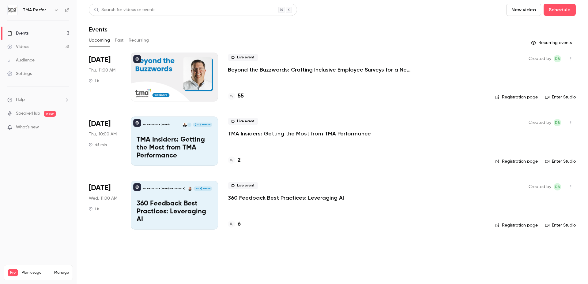  I want to click on span: Help, so click(20, 100).